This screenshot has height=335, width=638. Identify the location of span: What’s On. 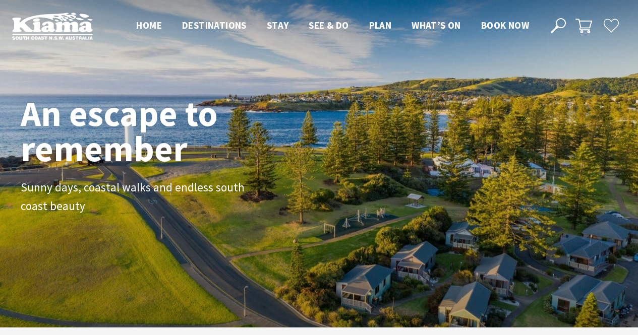
(436, 25).